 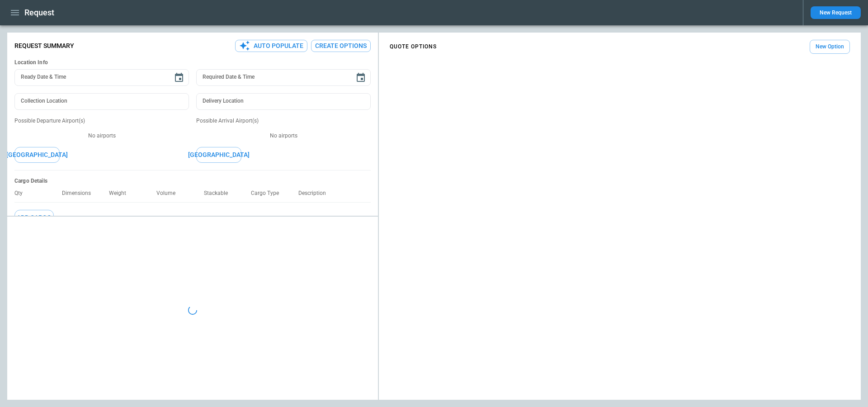 What do you see at coordinates (413, 47) in the screenshot?
I see `h4: QUOTE OPTIONS` at bounding box center [413, 47].